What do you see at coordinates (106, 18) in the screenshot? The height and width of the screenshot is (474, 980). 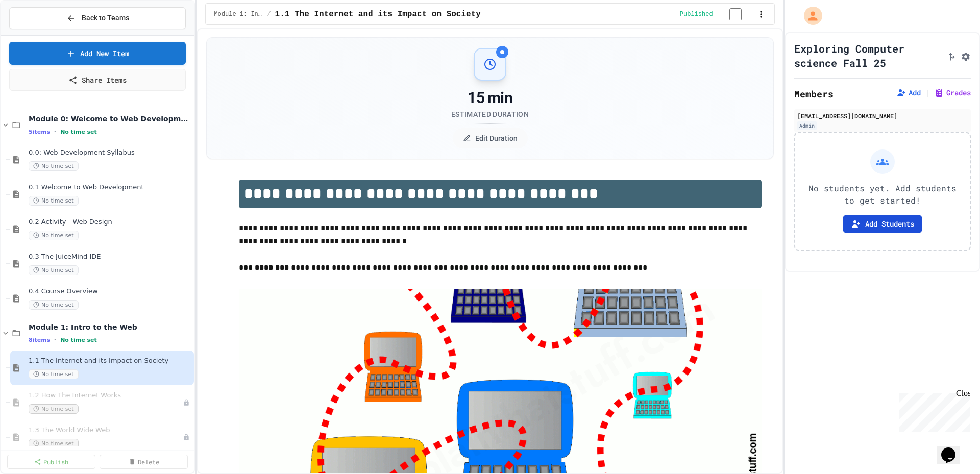 I see `span: Back to Teams` at bounding box center [106, 18].